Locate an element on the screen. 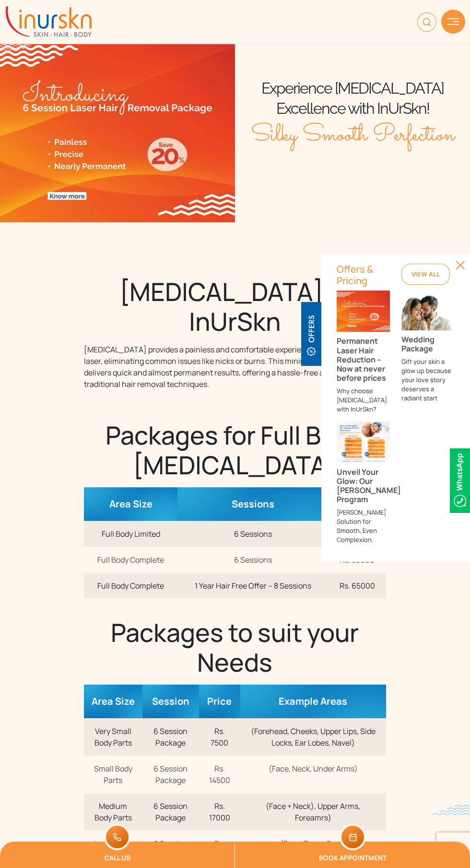 This screenshot has height=868, width=470. img: bluewave is located at coordinates (451, 810).